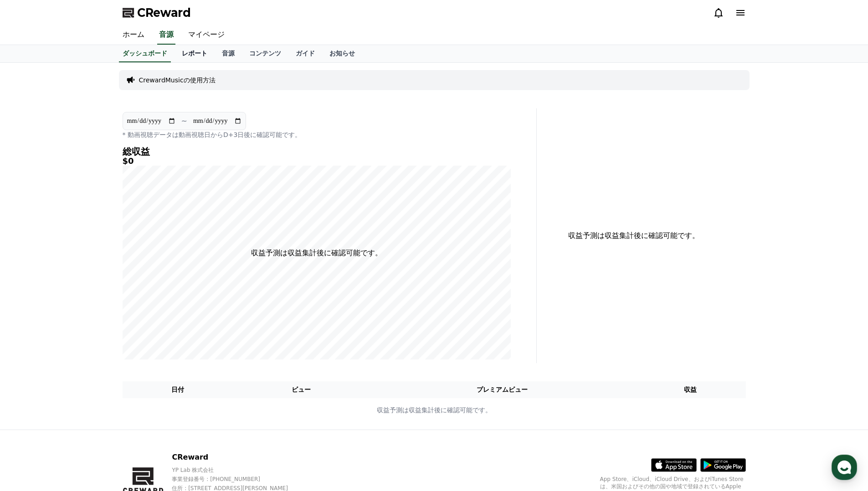  Describe the element at coordinates (301, 390) in the screenshot. I see `th: ビュー` at that location.